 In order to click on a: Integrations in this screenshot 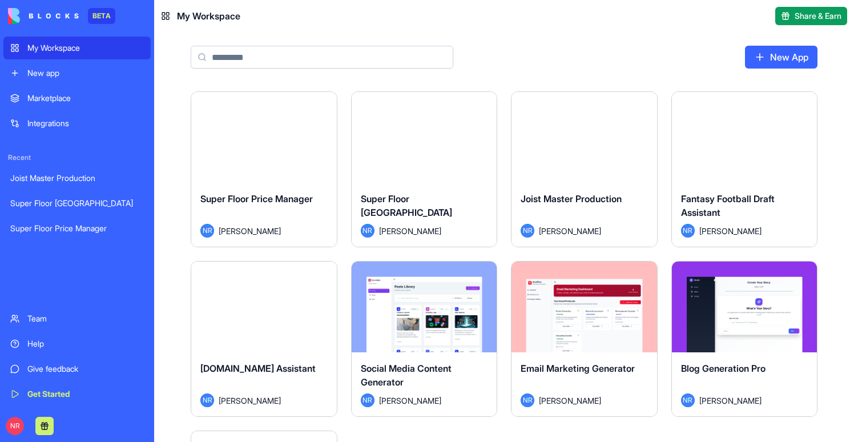, I will do `click(77, 123)`.